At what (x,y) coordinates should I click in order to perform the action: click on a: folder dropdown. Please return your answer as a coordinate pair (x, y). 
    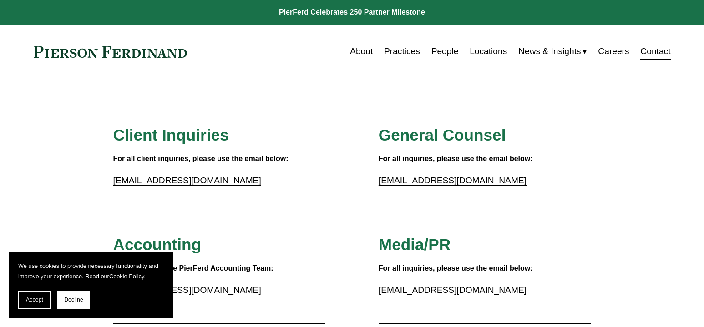
    Looking at the image, I should click on (552, 51).